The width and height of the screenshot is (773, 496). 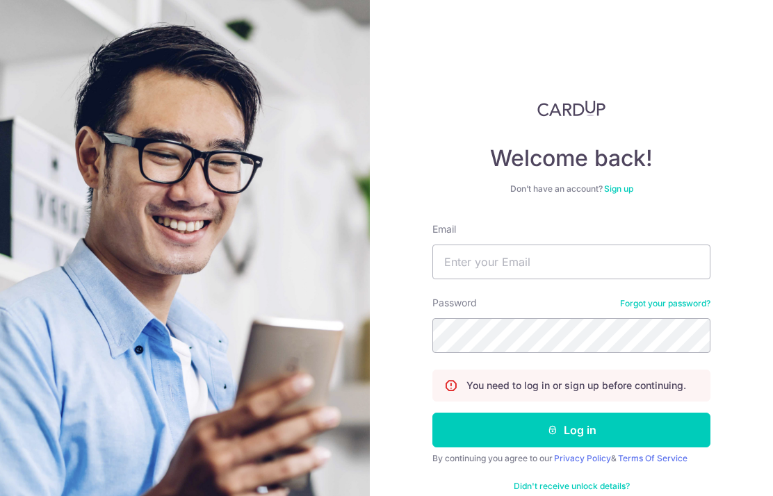 I want to click on a: Terms Of Service, so click(x=653, y=458).